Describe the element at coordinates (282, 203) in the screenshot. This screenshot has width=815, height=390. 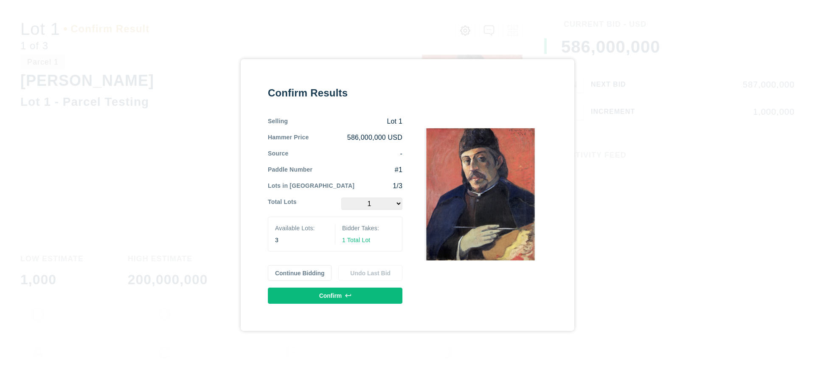
I see `div: Total Lots` at that location.